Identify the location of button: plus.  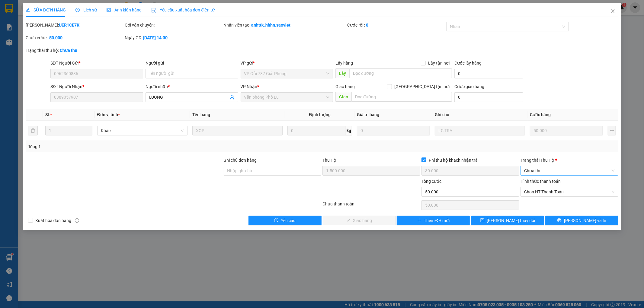
(612, 131).